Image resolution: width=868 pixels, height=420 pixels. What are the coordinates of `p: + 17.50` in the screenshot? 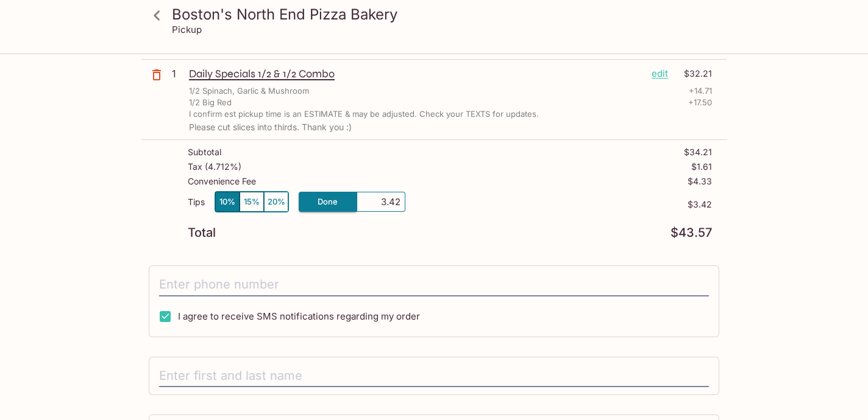 It's located at (699, 102).